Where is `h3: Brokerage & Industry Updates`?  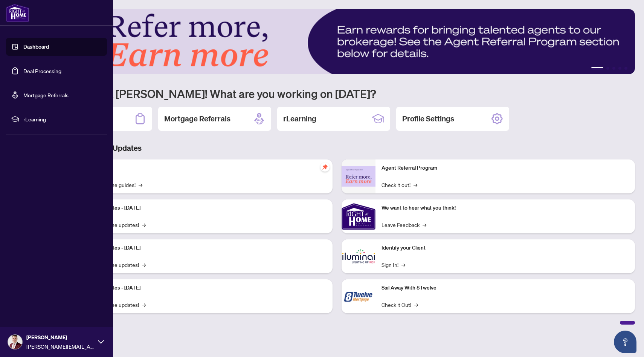 h3: Brokerage & Industry Updates is located at coordinates (337, 148).